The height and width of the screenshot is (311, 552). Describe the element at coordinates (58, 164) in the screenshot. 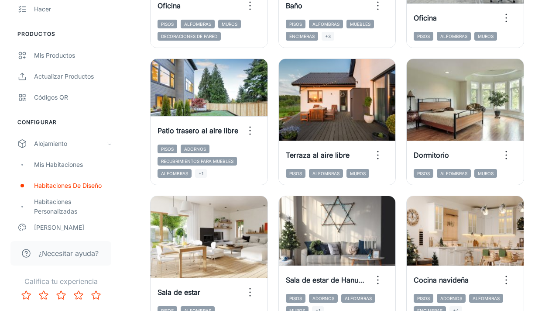

I see `font: Mis habitaciones` at that location.